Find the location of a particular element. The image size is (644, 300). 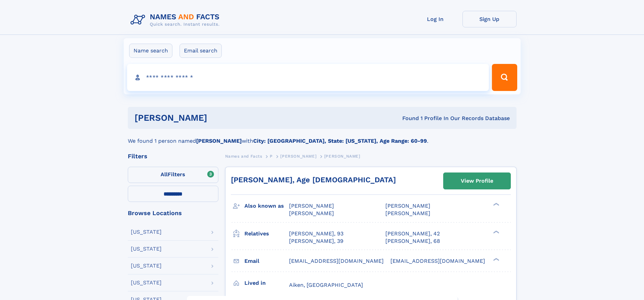

img: Logo Names and Facts is located at coordinates (177, 20).